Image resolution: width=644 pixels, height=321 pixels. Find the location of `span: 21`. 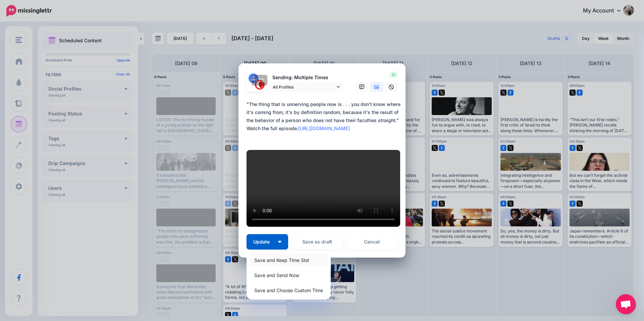

span: 21 is located at coordinates (393, 75).